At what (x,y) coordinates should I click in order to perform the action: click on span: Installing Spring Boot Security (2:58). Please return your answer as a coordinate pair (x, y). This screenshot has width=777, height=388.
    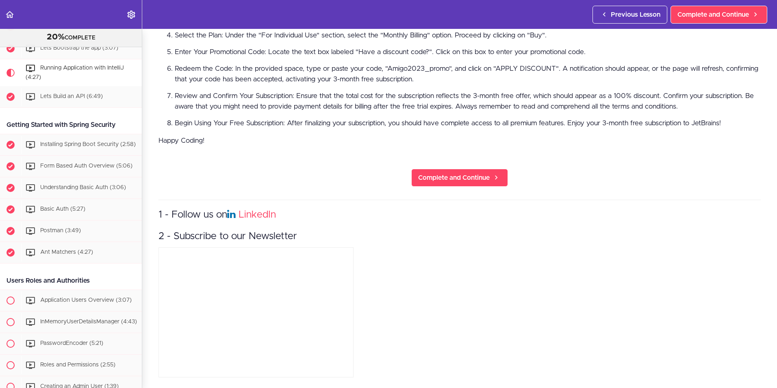
    Looking at the image, I should click on (88, 144).